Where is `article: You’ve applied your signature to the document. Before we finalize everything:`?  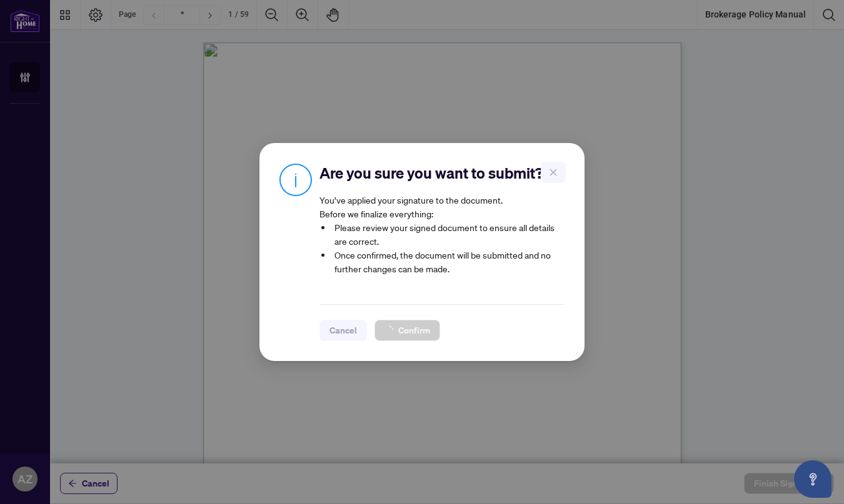 article: You’ve applied your signature to the document. Before we finalize everything: is located at coordinates (442, 239).